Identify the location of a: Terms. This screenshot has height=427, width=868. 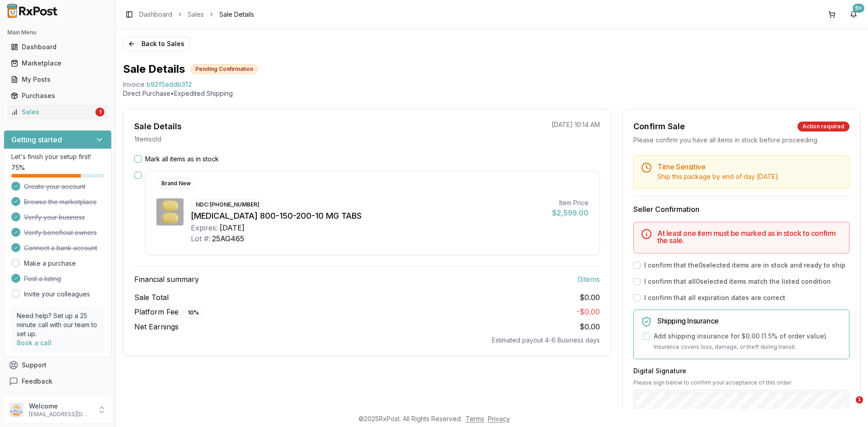
(475, 418).